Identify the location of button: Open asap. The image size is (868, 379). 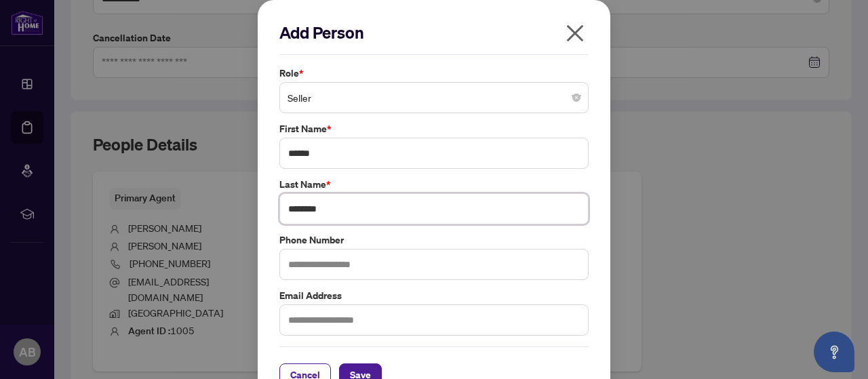
(834, 352).